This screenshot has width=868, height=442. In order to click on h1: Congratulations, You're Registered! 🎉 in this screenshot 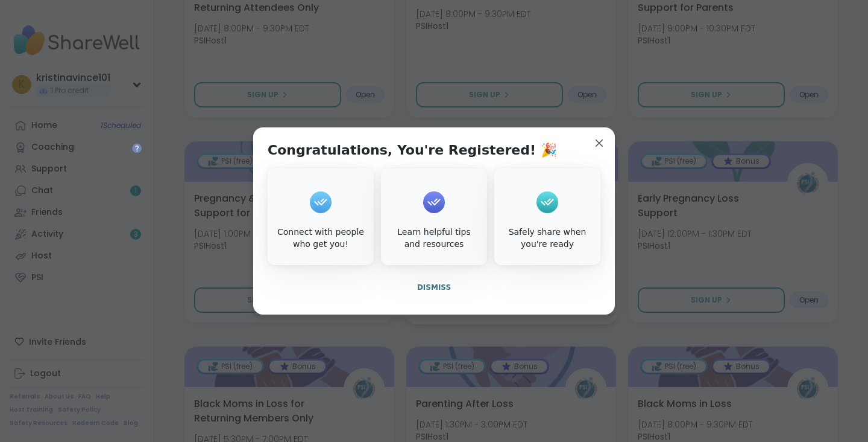, I will do `click(413, 150)`.